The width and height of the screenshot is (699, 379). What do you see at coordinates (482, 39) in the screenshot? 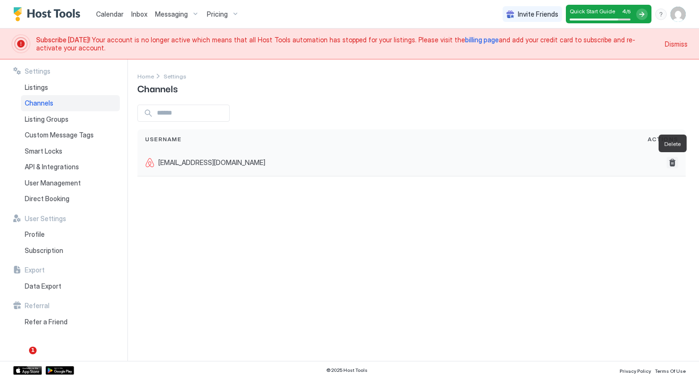
I see `a: billing page` at bounding box center [482, 39].